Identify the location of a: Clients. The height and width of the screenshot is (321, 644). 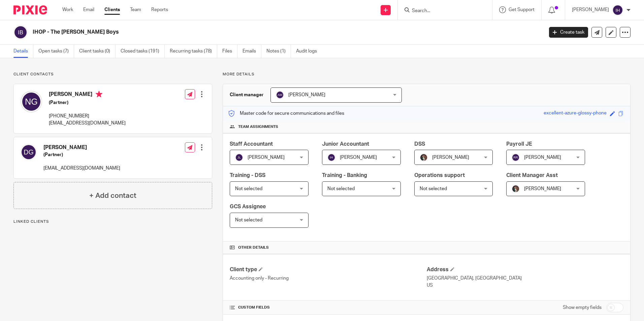
(112, 10).